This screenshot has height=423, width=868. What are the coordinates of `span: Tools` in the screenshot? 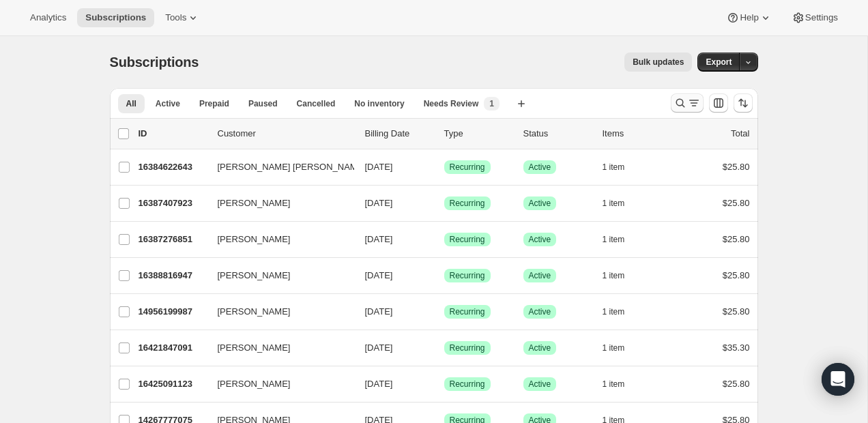 It's located at (175, 17).